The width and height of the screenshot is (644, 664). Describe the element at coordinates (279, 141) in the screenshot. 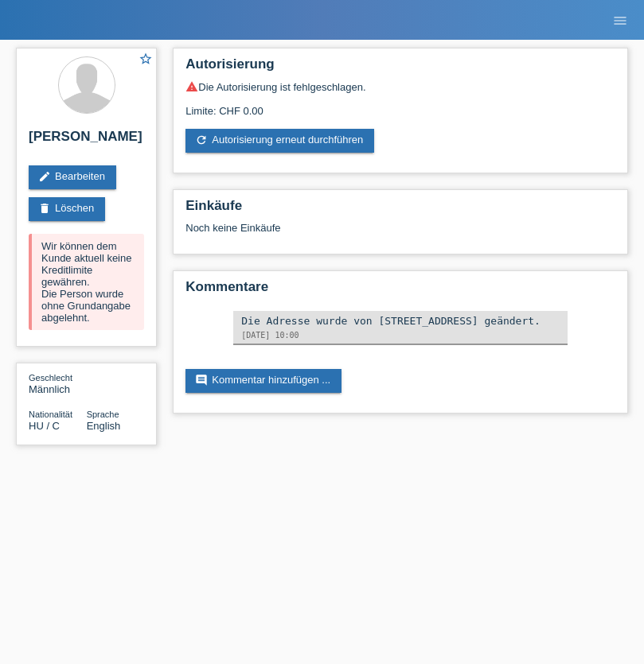

I see `a: refreshAutorisierung erneut durchführen` at that location.